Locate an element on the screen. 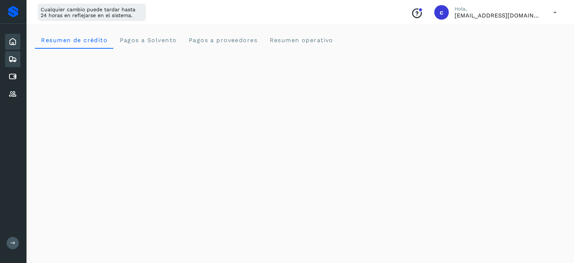 This screenshot has height=263, width=574. div: Proveedores is located at coordinates (13, 94).